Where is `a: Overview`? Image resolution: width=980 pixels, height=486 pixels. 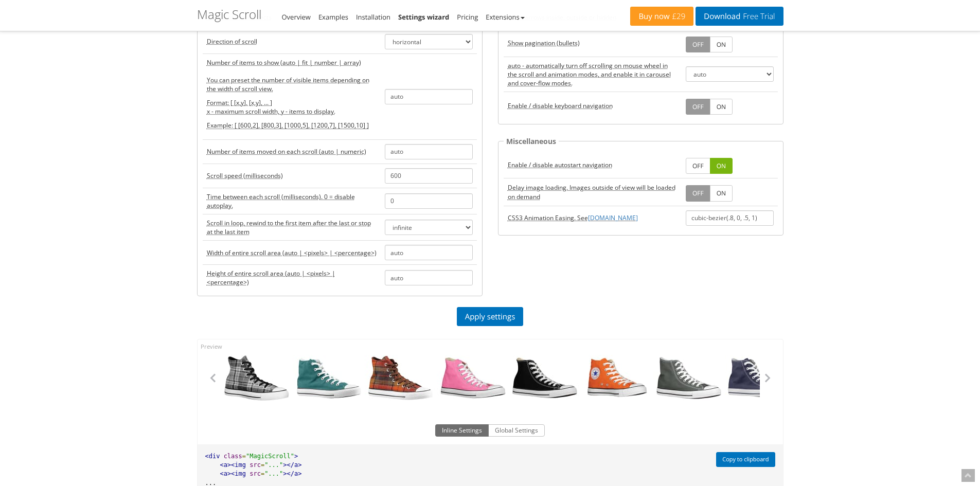
a: Overview is located at coordinates (296, 17).